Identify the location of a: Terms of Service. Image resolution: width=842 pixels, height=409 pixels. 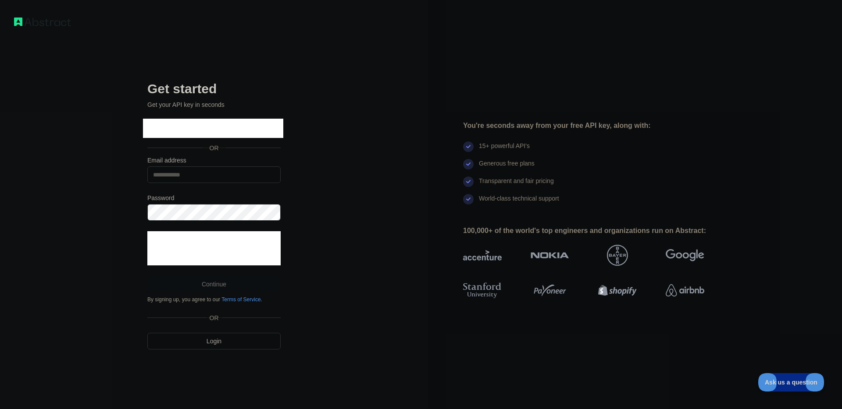
(241, 300).